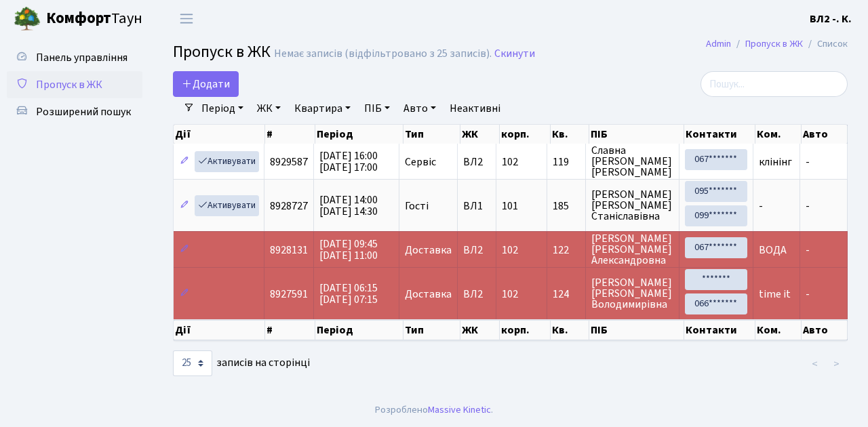 Image resolution: width=868 pixels, height=427 pixels. Describe the element at coordinates (566, 250) in the screenshot. I see `span: 122` at that location.